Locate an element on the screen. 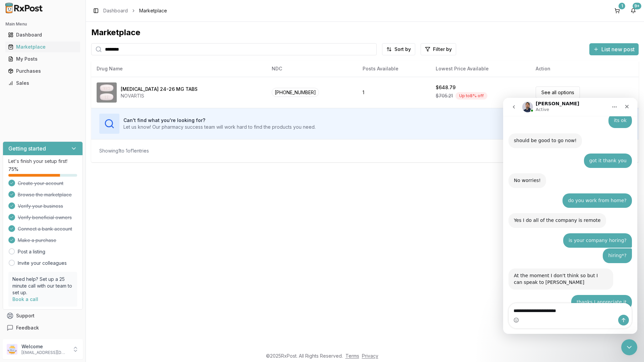 Image resolution: width=644 pixels, height=362 pixels. div: 1 is located at coordinates (622, 6).